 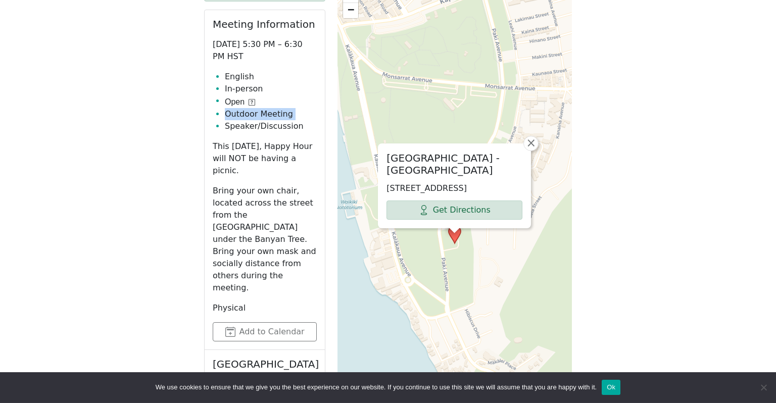 I want to click on button: Ok, so click(x=611, y=387).